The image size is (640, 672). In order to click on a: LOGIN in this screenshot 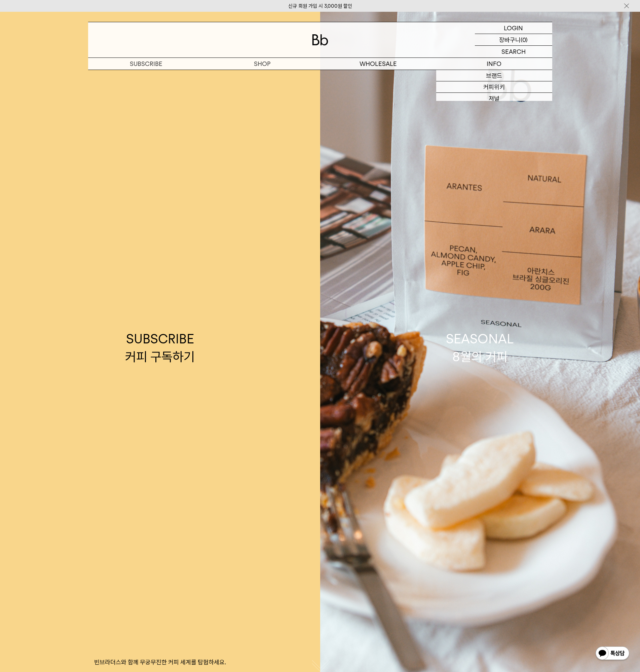, I will do `click(513, 28)`.